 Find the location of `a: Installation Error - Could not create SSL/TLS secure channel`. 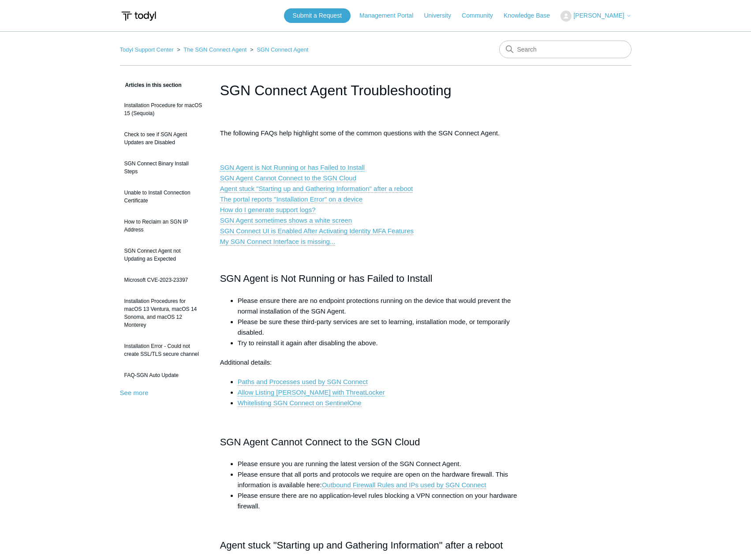

a: Installation Error - Could not create SSL/TLS secure channel is located at coordinates (163, 350).